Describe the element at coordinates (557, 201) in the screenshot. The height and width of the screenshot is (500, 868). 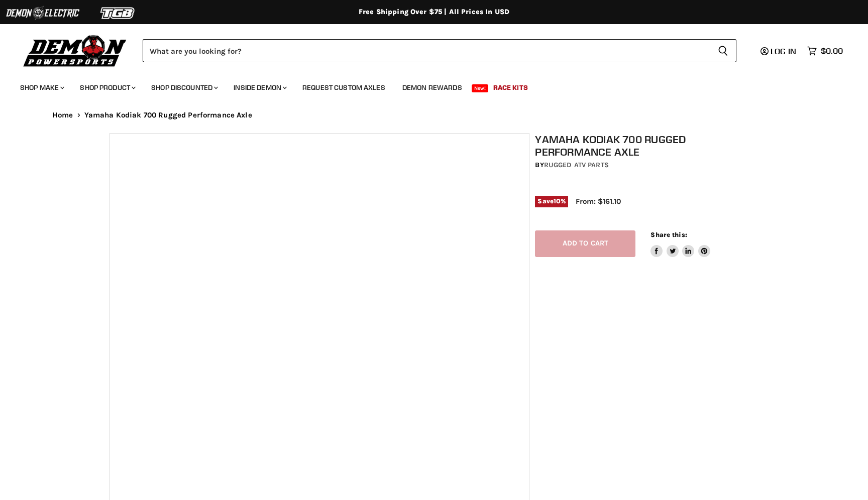
I see `span: 10` at that location.